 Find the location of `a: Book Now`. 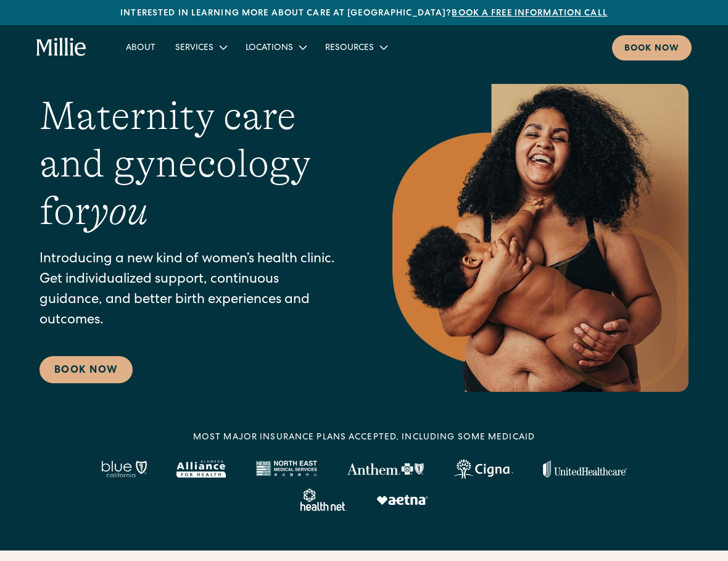

a: Book Now is located at coordinates (86, 370).